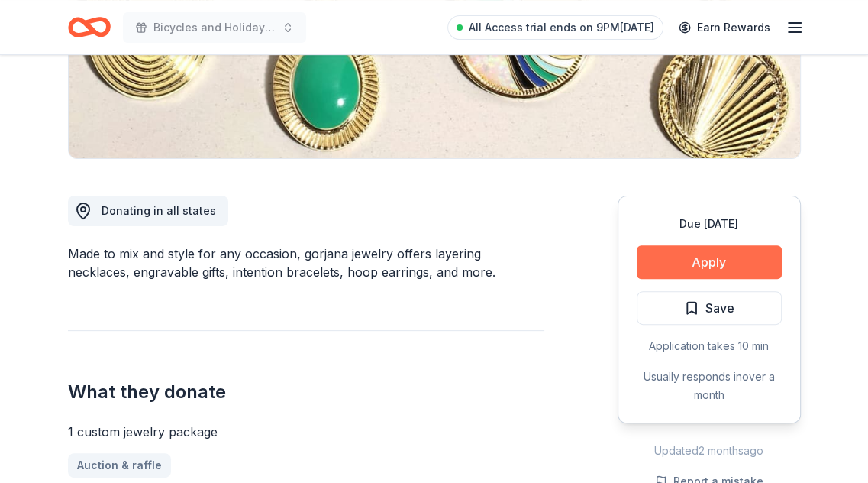 The image size is (868, 483). I want to click on button: Save, so click(709, 307).